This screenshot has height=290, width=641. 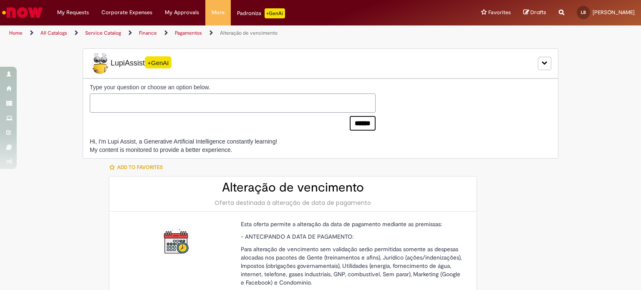 What do you see at coordinates (188, 33) in the screenshot?
I see `a: Pagamentos` at bounding box center [188, 33].